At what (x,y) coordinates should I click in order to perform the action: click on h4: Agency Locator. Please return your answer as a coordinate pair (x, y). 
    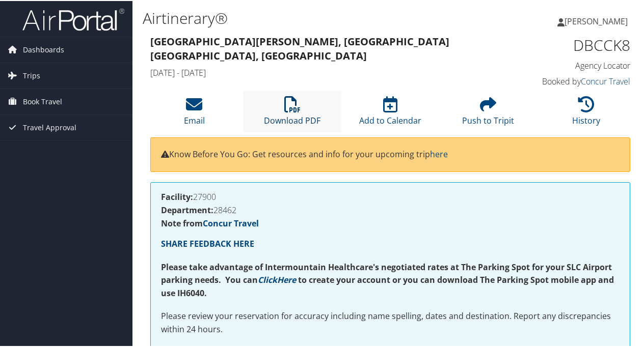
    Looking at the image, I should click on (576, 65).